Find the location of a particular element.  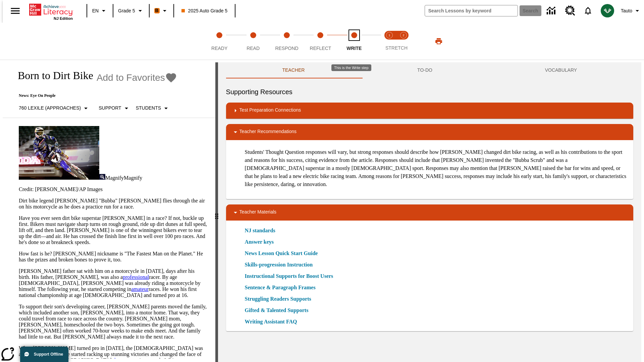

span: Read is located at coordinates (253, 48).